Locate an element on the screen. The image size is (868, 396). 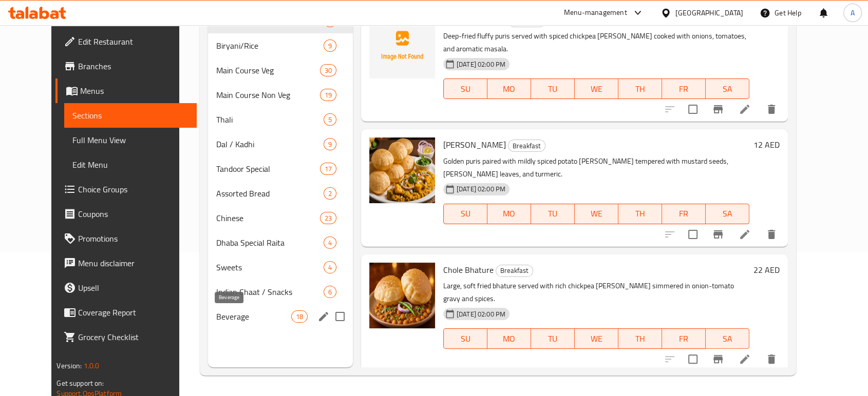
div: Sweets is located at coordinates (269, 267).